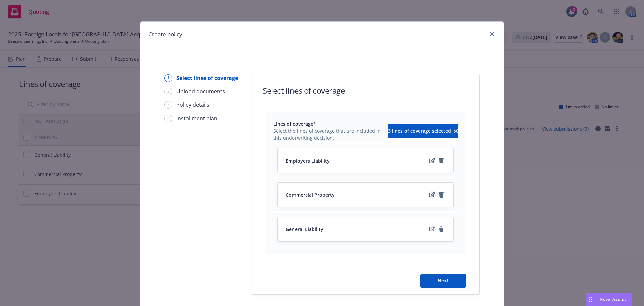 The image size is (644, 306). I want to click on span: General Liability, so click(305, 229).